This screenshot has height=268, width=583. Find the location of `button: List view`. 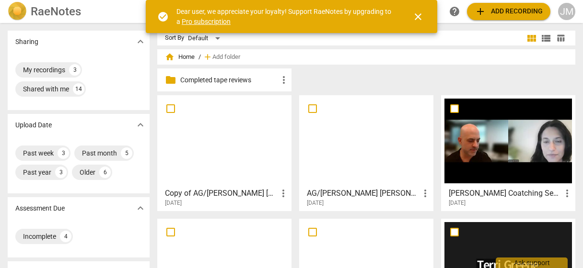

button: List view is located at coordinates (546, 38).